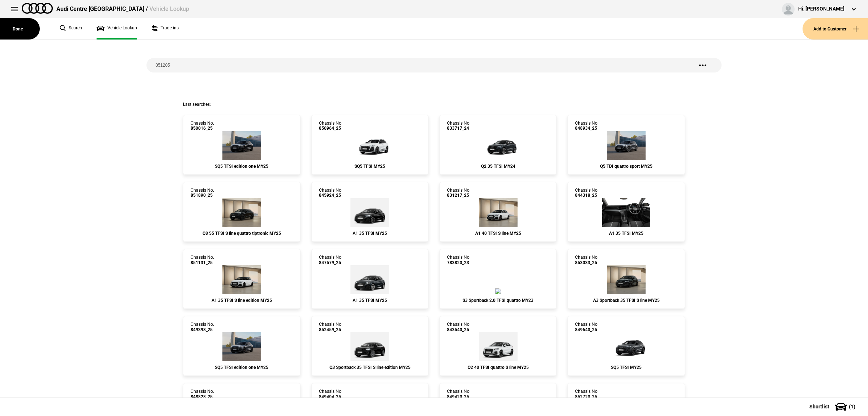 Image resolution: width=868 pixels, height=416 pixels. I want to click on img: Audi_GBAAHG_25_KR_2Y0E_6H4_6FB_(Nadin:_6FB_6H4_C41)_ext.png, so click(626, 213).